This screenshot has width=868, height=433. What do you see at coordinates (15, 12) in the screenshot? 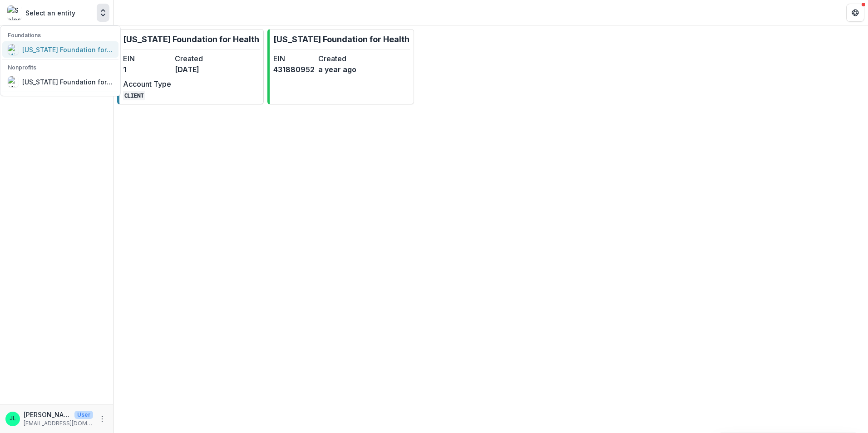
I see `img: Select an entity` at bounding box center [15, 12].